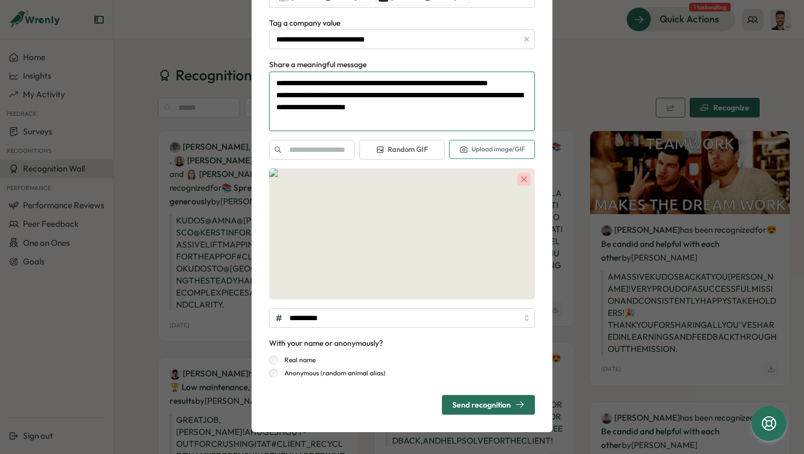 The height and width of the screenshot is (454, 804). I want to click on label: Anonymous (random animal alias), so click(331, 373).